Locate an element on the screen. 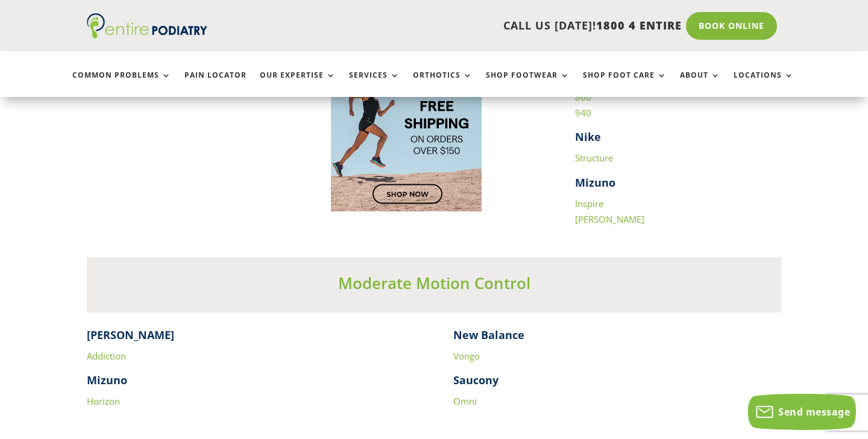 The height and width of the screenshot is (439, 868). a: Vongo is located at coordinates (467, 356).